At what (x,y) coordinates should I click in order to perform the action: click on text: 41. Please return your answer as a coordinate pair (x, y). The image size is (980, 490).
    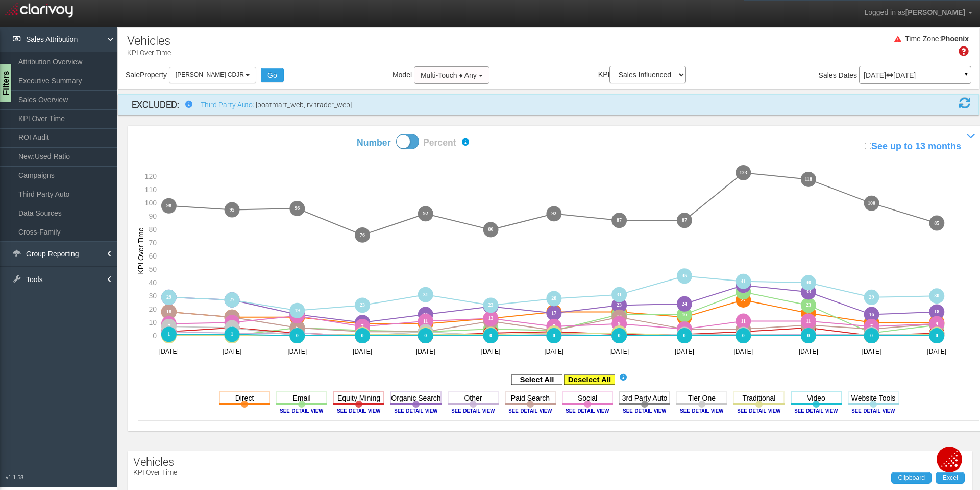
    Looking at the image, I should click on (745, 281).